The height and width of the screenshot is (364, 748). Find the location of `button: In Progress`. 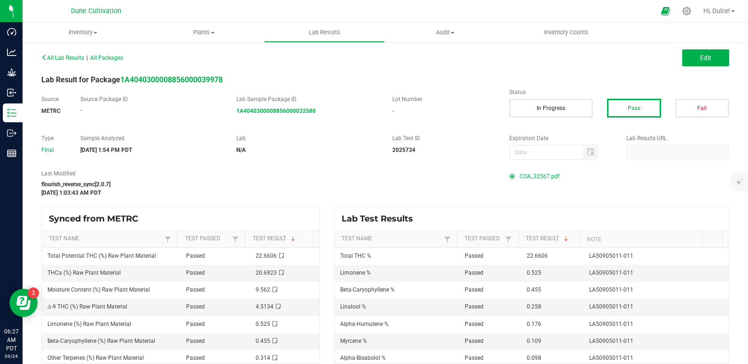

button: In Progress is located at coordinates (551, 108).